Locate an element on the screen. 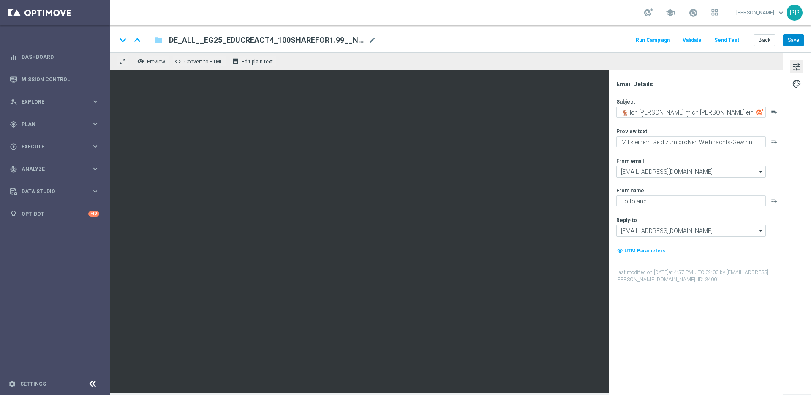 Image resolution: width=811 pixels, height=395 pixels. i: keyboard_arrow_down is located at coordinates (123, 40).